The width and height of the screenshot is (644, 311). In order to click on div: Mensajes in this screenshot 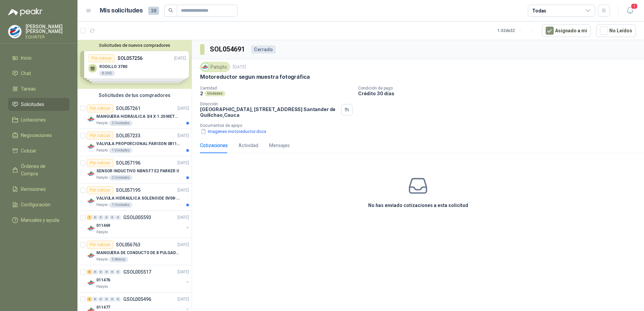, I will do `click(279, 145)`.